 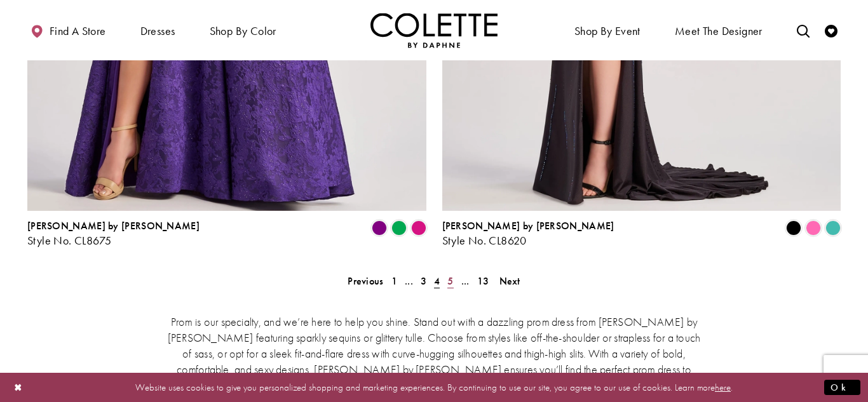 I want to click on div: Colette by Daphne Style No. CL8620, so click(x=528, y=234).